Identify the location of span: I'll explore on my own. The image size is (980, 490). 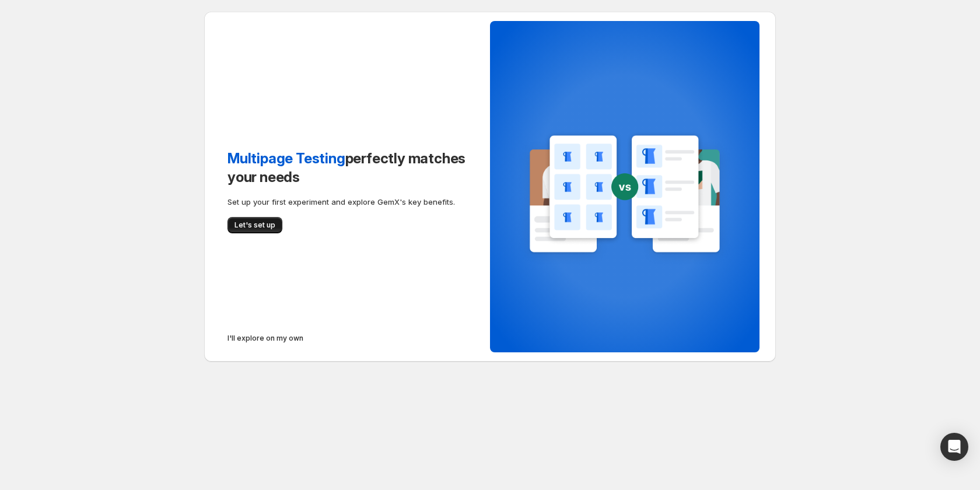
(265, 338).